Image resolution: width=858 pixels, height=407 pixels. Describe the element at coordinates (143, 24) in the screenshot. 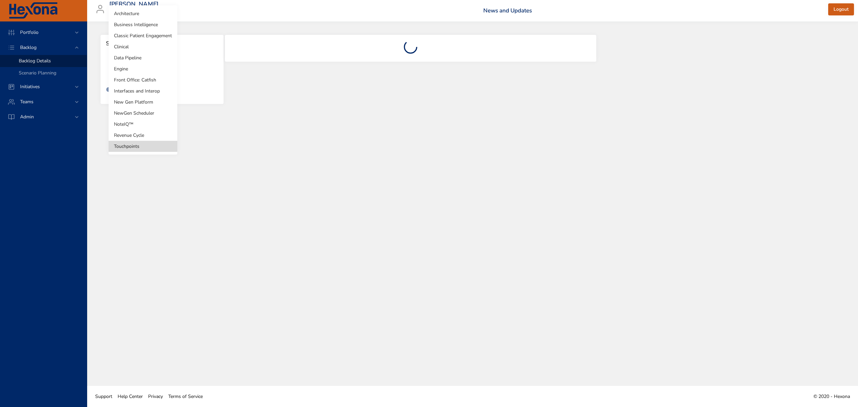

I see `li: Business Intelligence` at that location.